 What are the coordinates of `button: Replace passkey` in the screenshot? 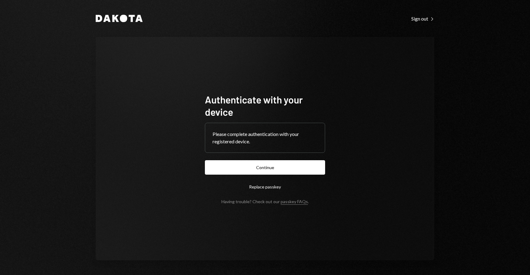 It's located at (265, 186).